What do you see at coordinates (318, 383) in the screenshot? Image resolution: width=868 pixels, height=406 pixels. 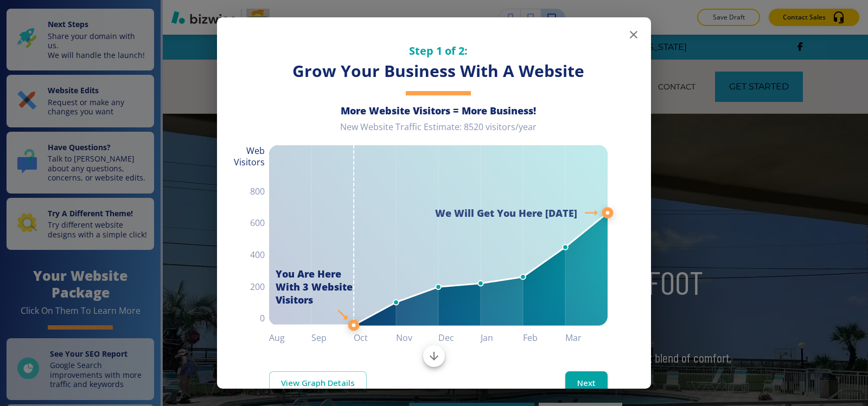 I see `a: View Graph Details` at bounding box center [318, 383].